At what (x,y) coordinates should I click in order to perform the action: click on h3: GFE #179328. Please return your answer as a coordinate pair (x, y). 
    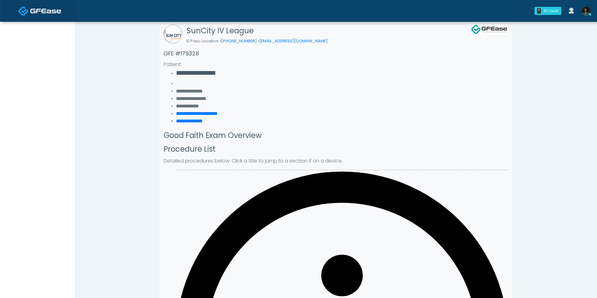
    Looking at the image, I should click on (336, 53).